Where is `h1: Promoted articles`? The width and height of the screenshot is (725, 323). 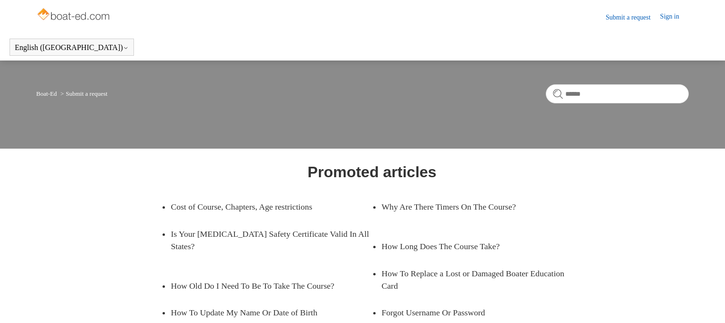 h1: Promoted articles is located at coordinates (372, 172).